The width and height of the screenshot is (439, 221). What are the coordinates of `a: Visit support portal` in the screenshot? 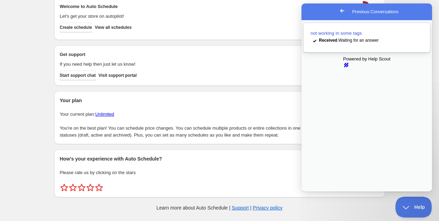 It's located at (118, 76).